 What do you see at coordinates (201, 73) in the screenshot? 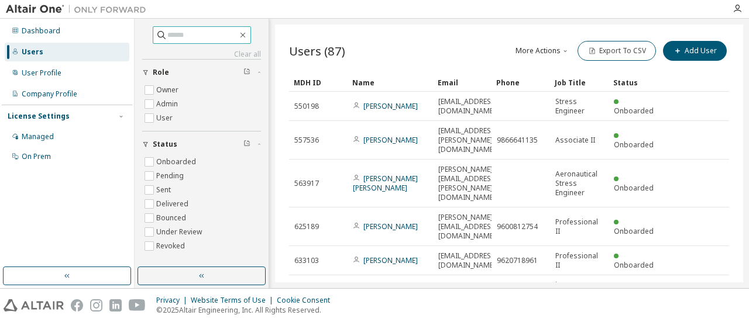
I see `button: Role` at bounding box center [201, 73].